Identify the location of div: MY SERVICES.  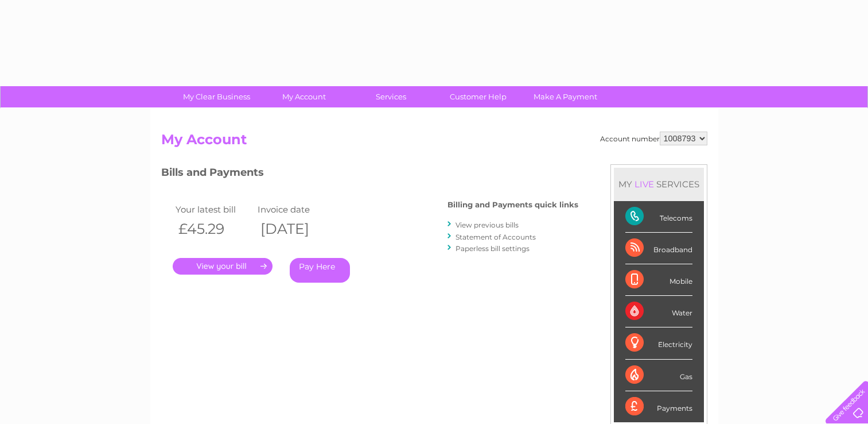
(659, 184).